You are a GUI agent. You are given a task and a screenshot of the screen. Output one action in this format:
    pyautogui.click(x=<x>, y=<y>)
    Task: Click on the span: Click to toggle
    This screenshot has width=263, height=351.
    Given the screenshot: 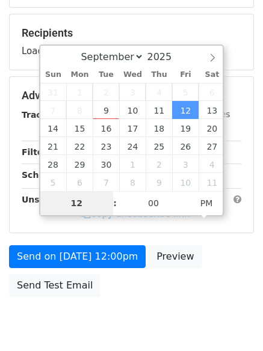 What is the action you would take?
    pyautogui.click(x=206, y=203)
    